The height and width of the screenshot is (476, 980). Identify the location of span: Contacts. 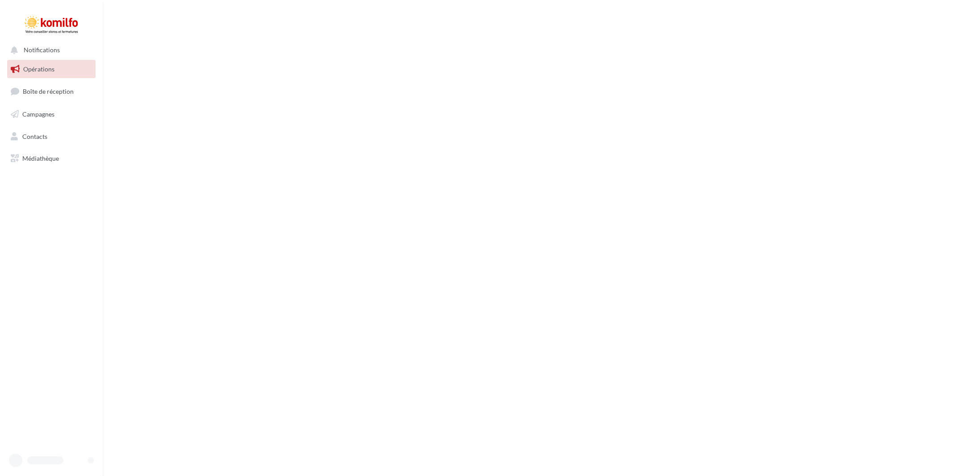
(34, 136).